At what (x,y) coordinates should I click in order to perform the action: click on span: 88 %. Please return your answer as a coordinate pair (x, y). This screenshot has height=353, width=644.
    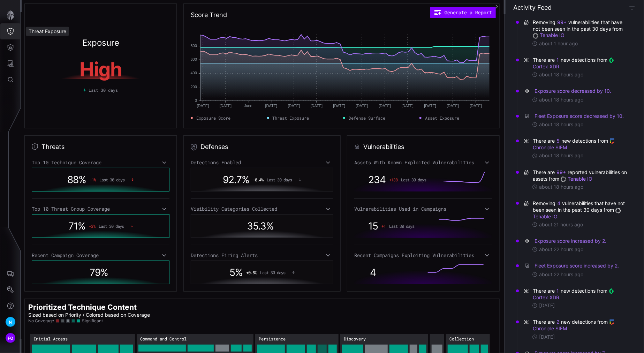
    Looking at the image, I should click on (76, 180).